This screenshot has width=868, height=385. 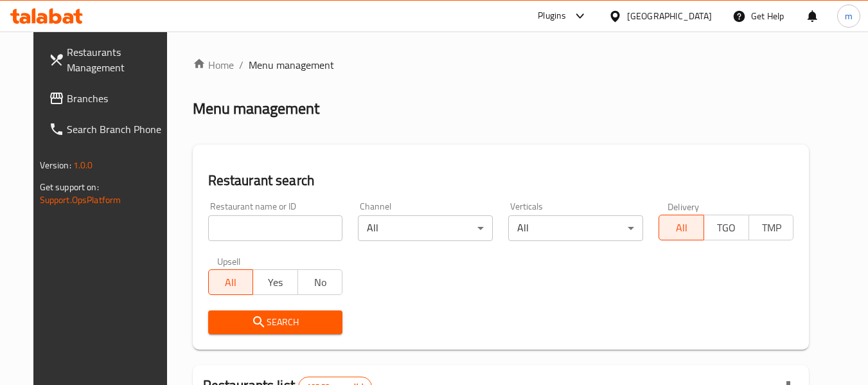 What do you see at coordinates (684, 206) in the screenshot?
I see `label: Delivery` at bounding box center [684, 206].